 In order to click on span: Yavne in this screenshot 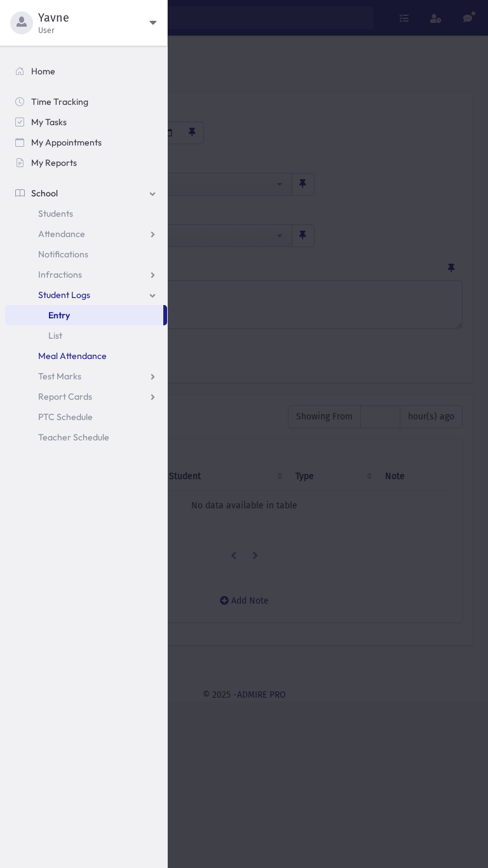, I will do `click(94, 18)`.